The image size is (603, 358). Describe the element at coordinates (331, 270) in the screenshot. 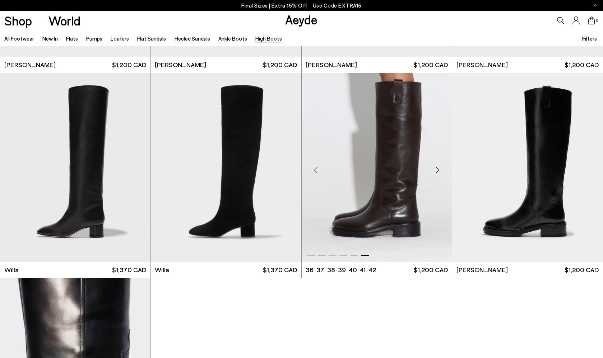

I see `li: 38` at that location.